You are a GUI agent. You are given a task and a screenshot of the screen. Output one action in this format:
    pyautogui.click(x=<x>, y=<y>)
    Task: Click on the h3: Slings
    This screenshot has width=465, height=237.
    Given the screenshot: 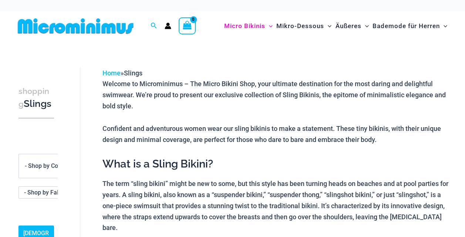 What is the action you would take?
    pyautogui.click(x=36, y=98)
    